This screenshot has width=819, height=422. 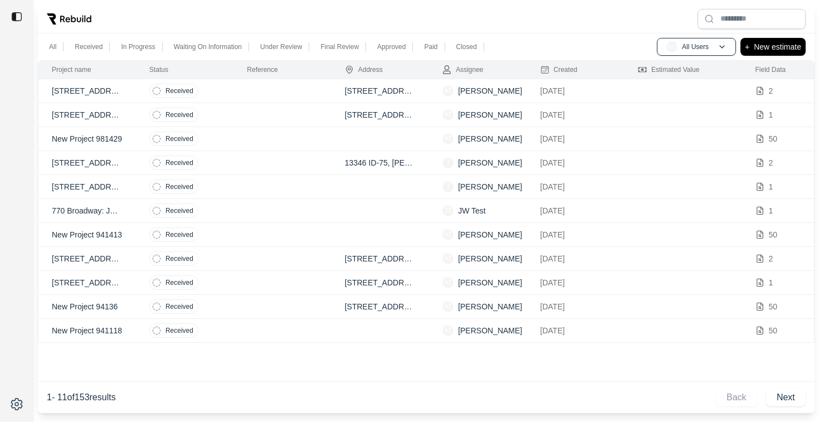 What do you see at coordinates (448, 211) in the screenshot?
I see `span: JT` at bounding box center [448, 211].